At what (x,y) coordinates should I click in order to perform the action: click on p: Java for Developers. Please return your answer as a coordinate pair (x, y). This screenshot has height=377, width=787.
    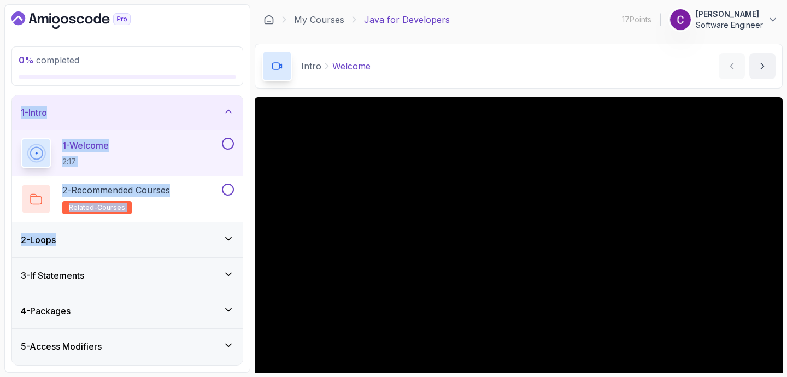
    Looking at the image, I should click on (407, 20).